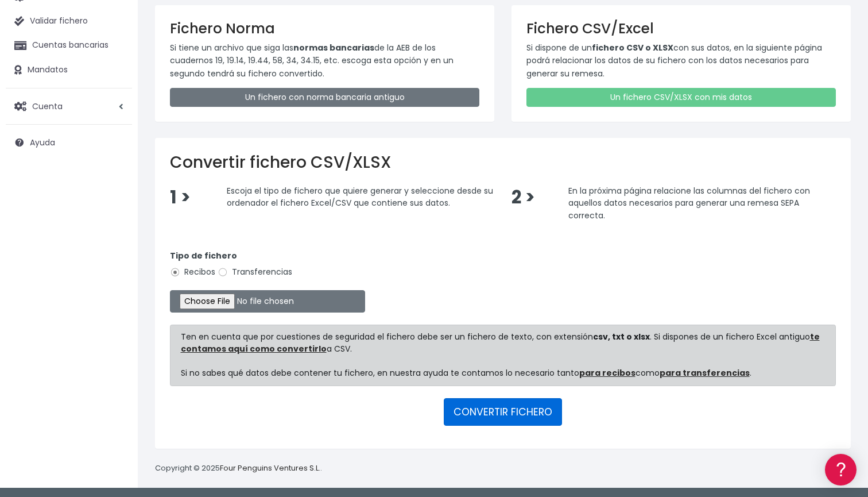 The height and width of the screenshot is (497, 868). What do you see at coordinates (632, 48) in the screenshot?
I see `strong: fichero CSV o XLSX` at bounding box center [632, 48].